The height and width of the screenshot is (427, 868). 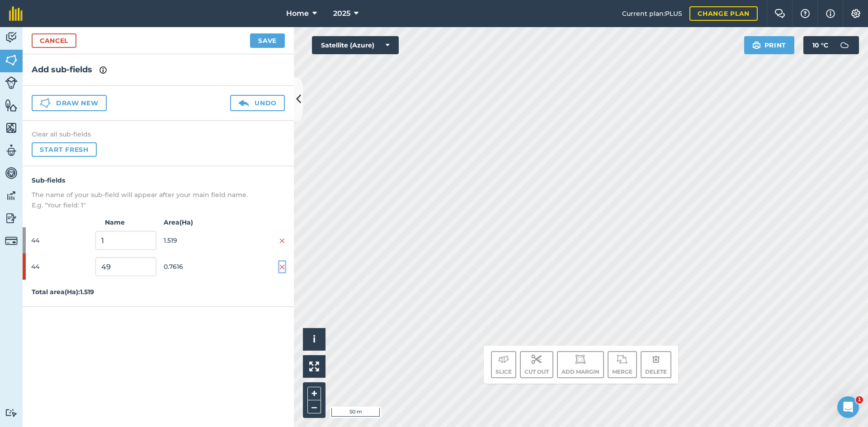 I want to click on p: The name of your sub-field will appear after your main field name., so click(x=158, y=195).